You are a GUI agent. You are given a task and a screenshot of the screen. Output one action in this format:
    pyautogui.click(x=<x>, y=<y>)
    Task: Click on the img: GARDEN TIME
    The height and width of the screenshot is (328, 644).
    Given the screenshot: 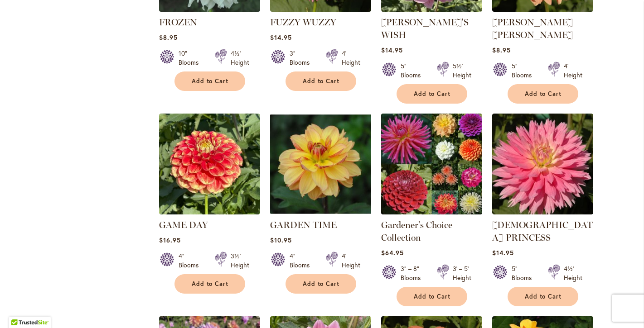 What is the action you would take?
    pyautogui.click(x=320, y=164)
    